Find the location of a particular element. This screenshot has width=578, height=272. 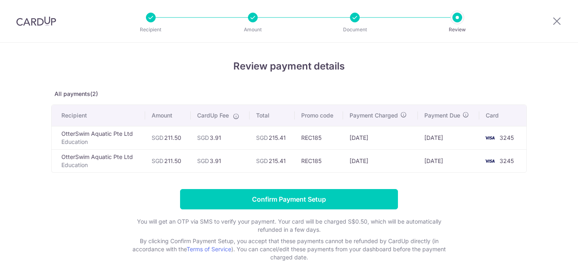

span: Payment Due is located at coordinates (442, 115).